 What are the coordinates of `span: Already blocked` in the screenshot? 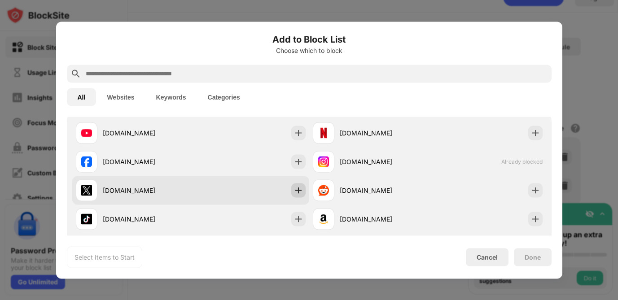 It's located at (522, 162).